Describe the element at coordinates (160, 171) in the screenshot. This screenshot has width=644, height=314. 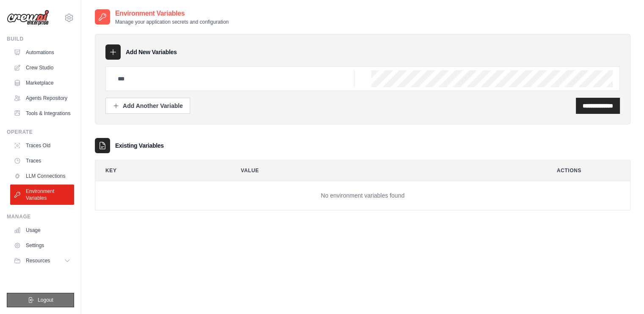
I see `th: Key` at that location.